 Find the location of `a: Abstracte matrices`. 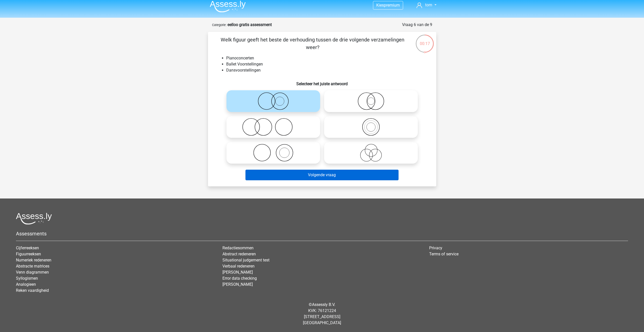

a: Abstracte matrices is located at coordinates (32, 266).